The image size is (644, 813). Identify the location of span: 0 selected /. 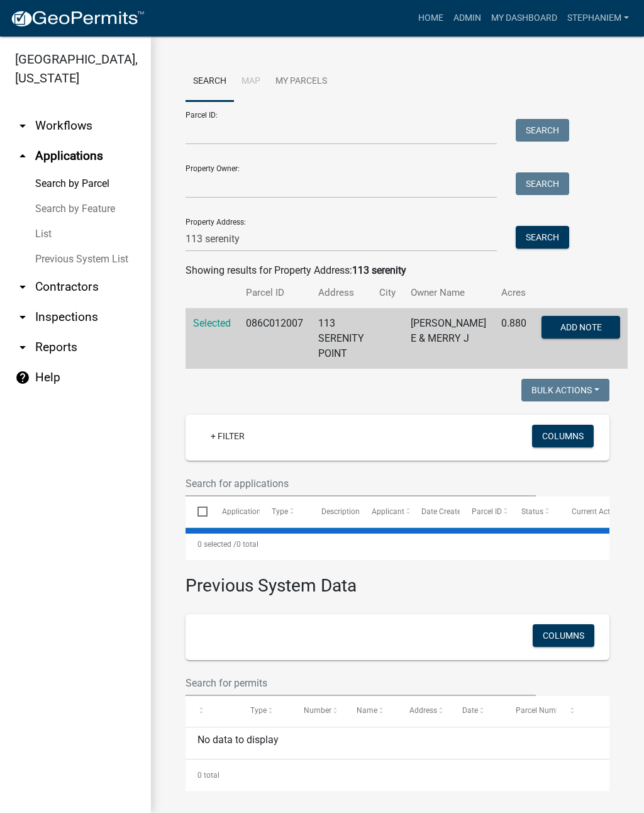
(217, 544).